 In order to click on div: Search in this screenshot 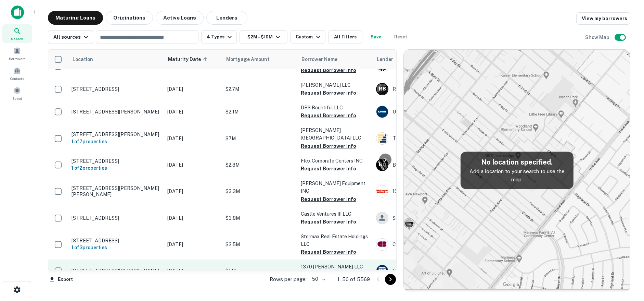, I will do `click(17, 34)`.